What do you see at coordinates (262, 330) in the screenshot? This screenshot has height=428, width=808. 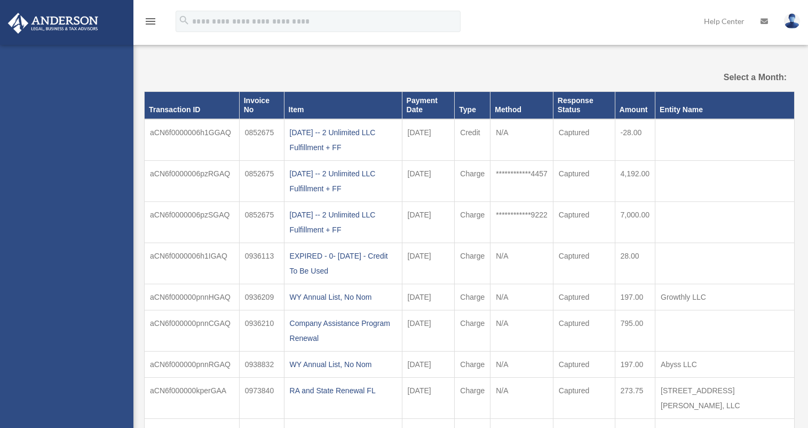 I see `td: 0936210` at bounding box center [262, 330].